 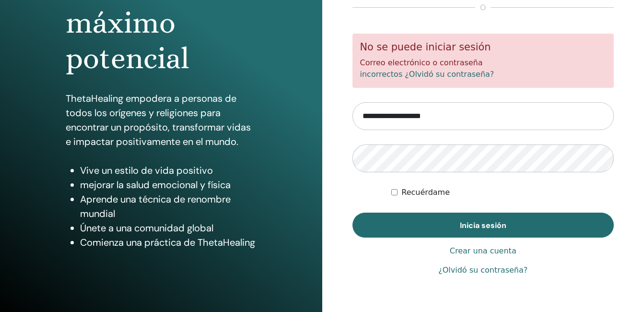 What do you see at coordinates (425, 47) in the screenshot?
I see `font: No se puede iniciar sesión` at bounding box center [425, 47].